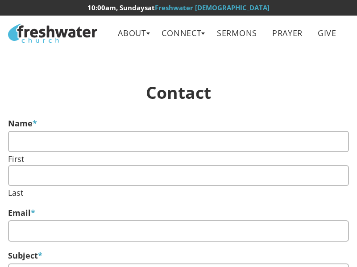  What do you see at coordinates (25, 256) in the screenshot?
I see `label: Subject` at bounding box center [25, 256].